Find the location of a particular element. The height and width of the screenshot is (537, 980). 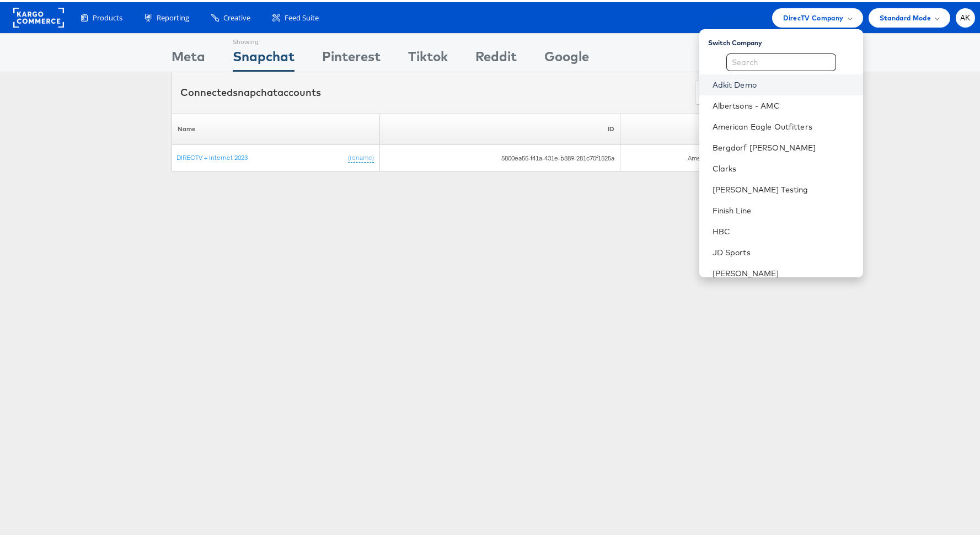

div: Google is located at coordinates (566, 57).